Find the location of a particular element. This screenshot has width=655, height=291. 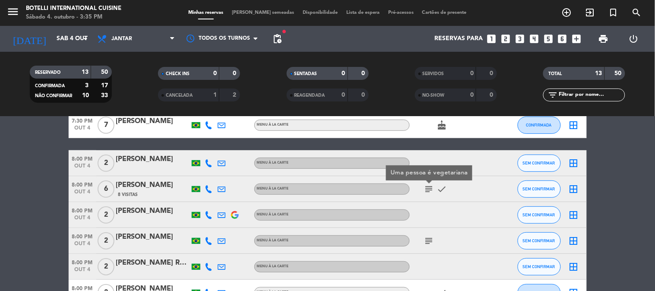

span: Jantar is located at coordinates (122, 39).